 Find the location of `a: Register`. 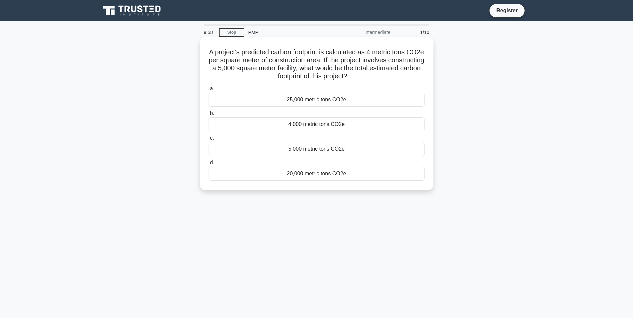

a: Register is located at coordinates (507, 10).